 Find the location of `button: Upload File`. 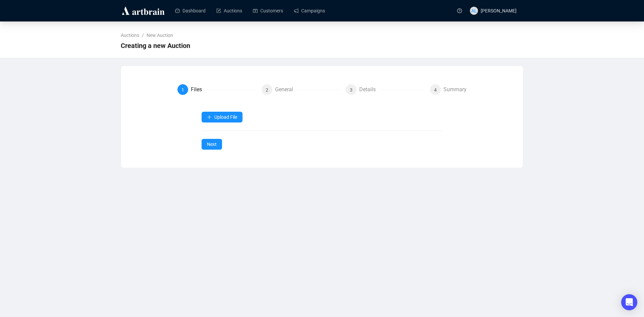

button: Upload File is located at coordinates (222, 117).